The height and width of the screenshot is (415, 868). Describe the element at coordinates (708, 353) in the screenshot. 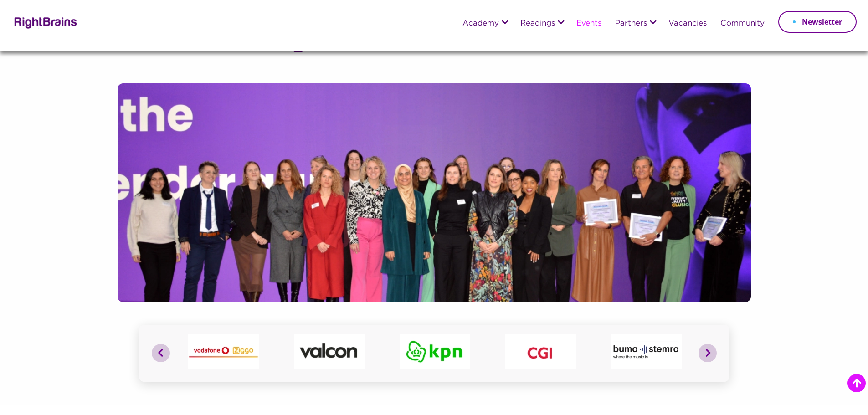

I see `button: Next` at that location.